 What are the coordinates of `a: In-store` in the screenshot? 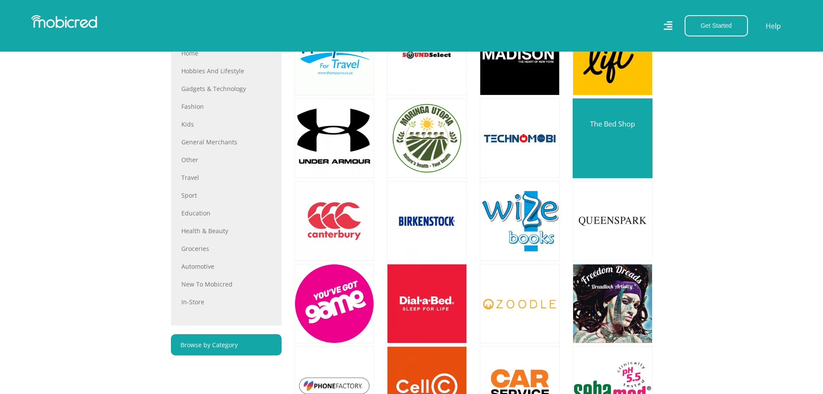 It's located at (226, 302).